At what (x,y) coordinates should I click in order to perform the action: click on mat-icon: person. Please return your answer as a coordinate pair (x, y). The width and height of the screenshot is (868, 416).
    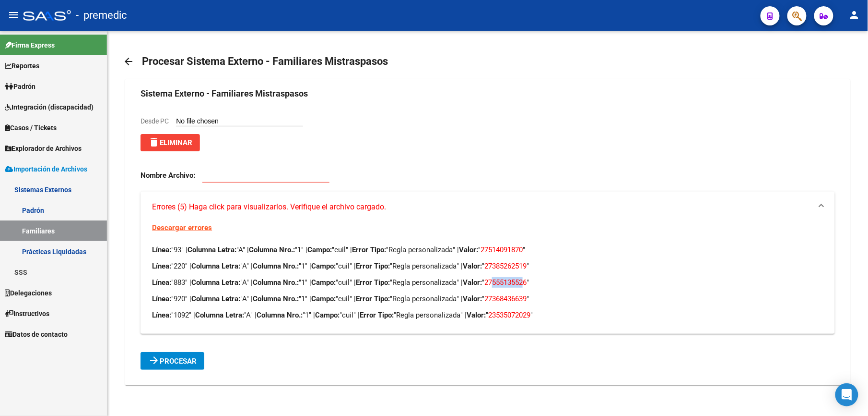
    Looking at the image, I should click on (855, 15).